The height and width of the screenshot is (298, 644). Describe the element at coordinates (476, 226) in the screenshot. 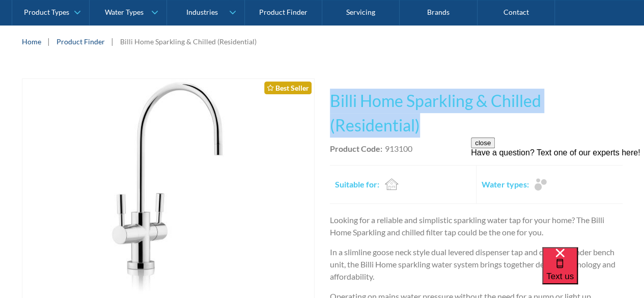

I see `p: Looking for a reliable and simplistic sparkling water tap for your home? The Billi Home Sparkling...` at that location.